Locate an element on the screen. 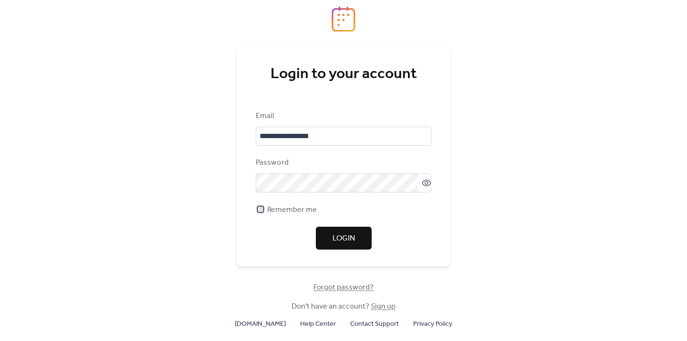 The height and width of the screenshot is (341, 687). span: Contact Support is located at coordinates (374, 325).